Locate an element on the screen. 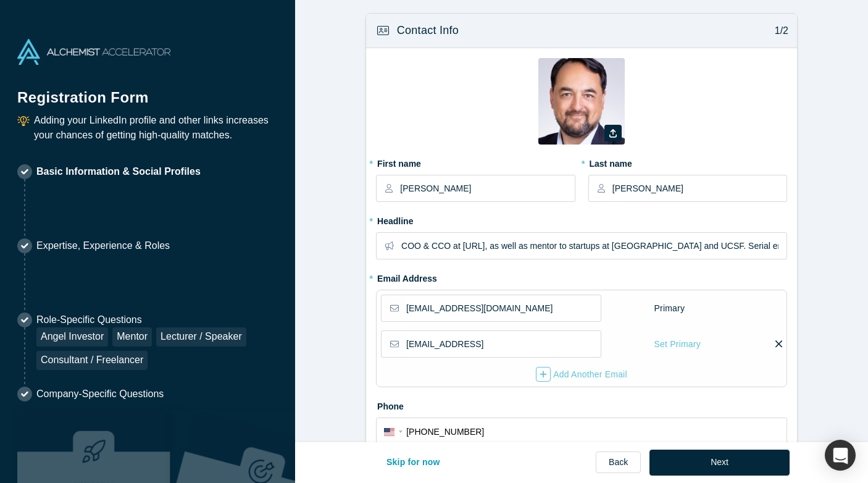 Image resolution: width=868 pixels, height=483 pixels. h3: Contact Info is located at coordinates (428, 30).